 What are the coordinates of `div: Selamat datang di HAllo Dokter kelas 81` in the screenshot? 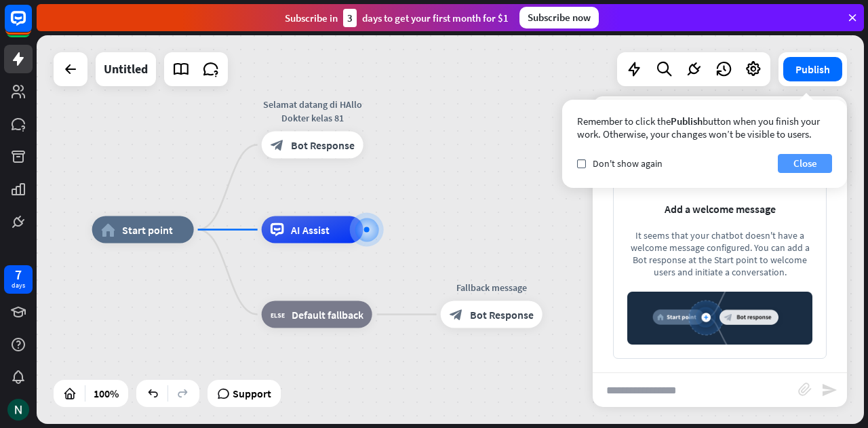 It's located at (312, 112).